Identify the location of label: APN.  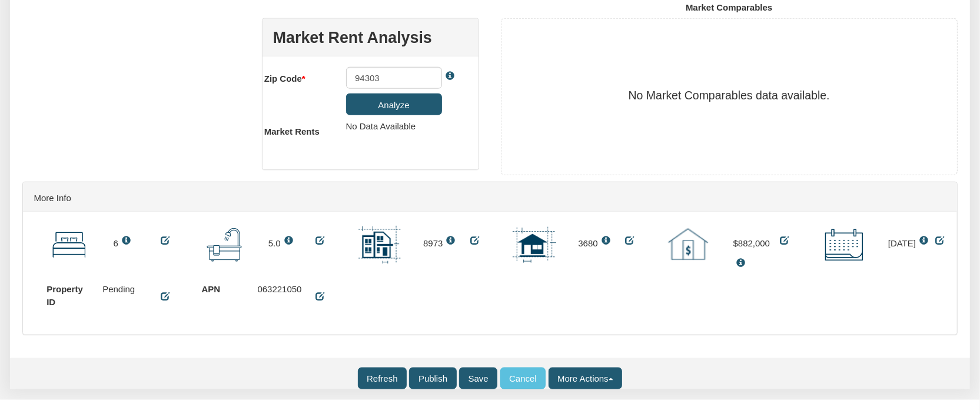
(224, 289).